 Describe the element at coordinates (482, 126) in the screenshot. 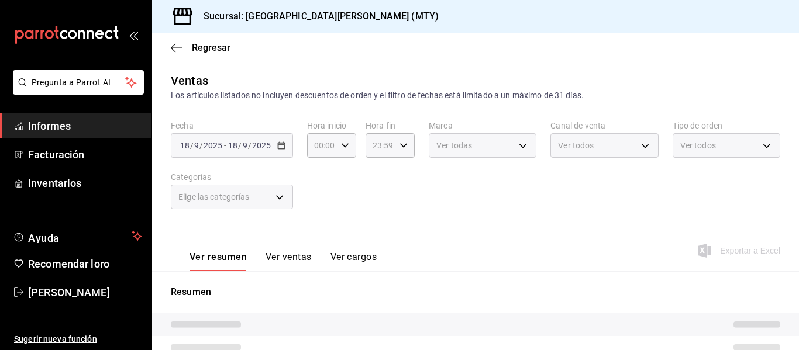

I see `label: Marca` at that location.